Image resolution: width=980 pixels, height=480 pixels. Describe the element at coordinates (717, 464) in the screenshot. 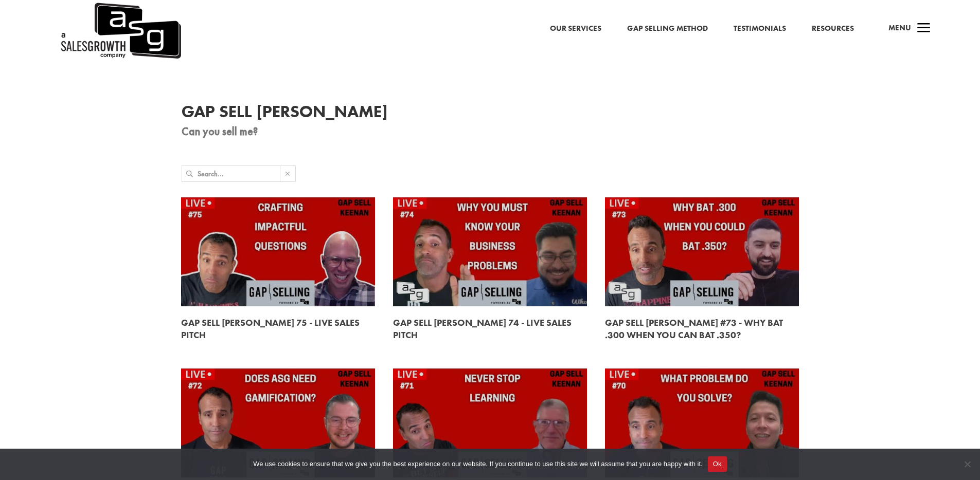

I see `button: Ok` at that location.